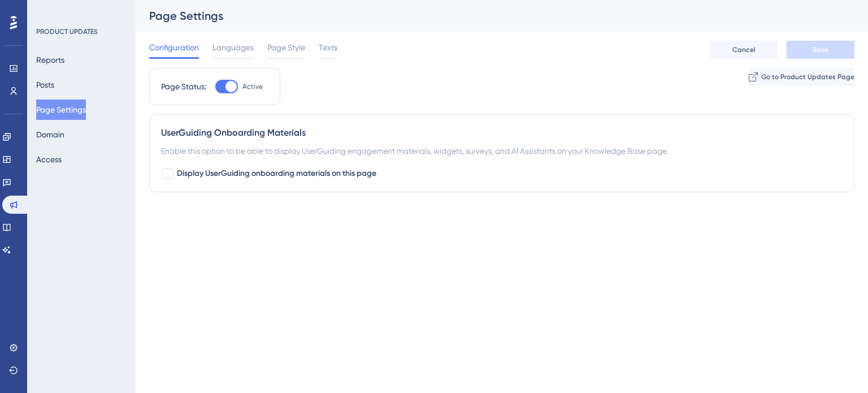 The height and width of the screenshot is (393, 868). What do you see at coordinates (807, 77) in the screenshot?
I see `span: Go to Product Updates Page` at bounding box center [807, 77].